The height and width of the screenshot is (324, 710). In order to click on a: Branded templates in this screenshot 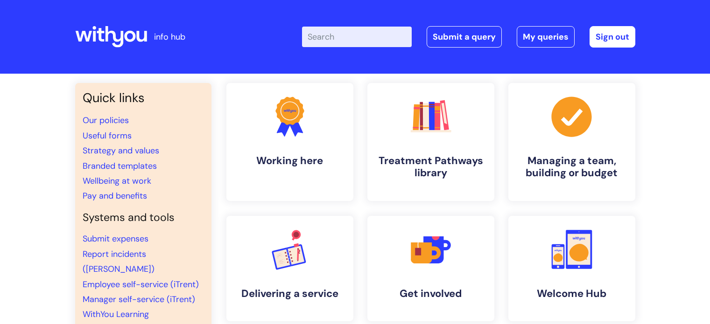, I will do `click(120, 166)`.